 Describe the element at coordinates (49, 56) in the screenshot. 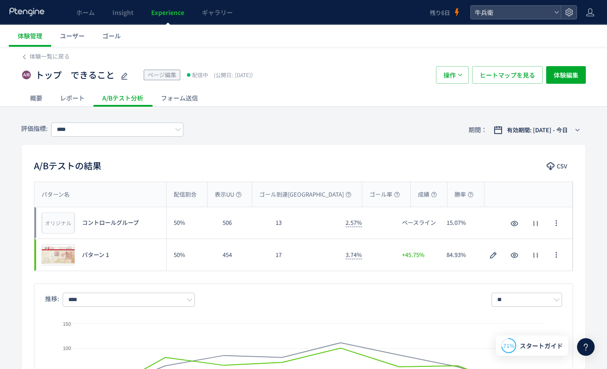

I see `span: 体験一覧に戻る` at that location.